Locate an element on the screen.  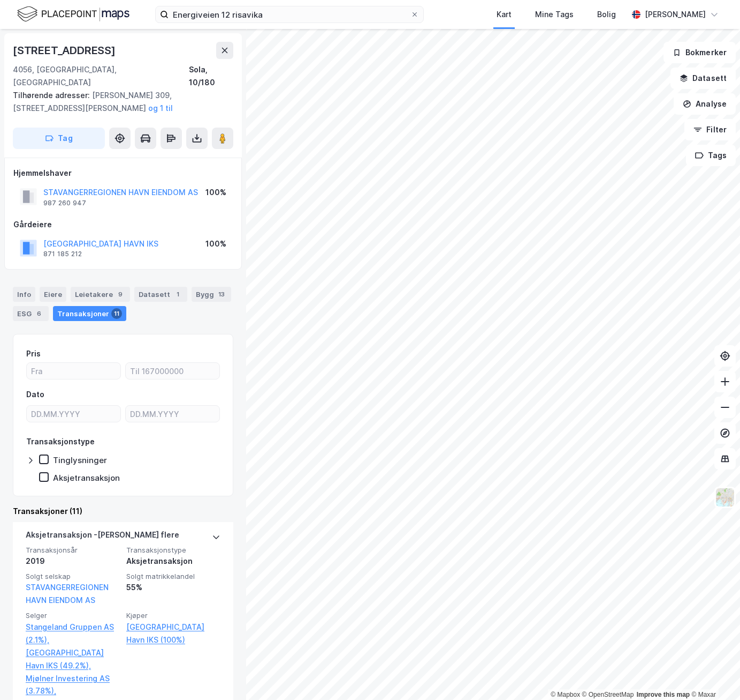
span: Selger is located at coordinates (73, 615).